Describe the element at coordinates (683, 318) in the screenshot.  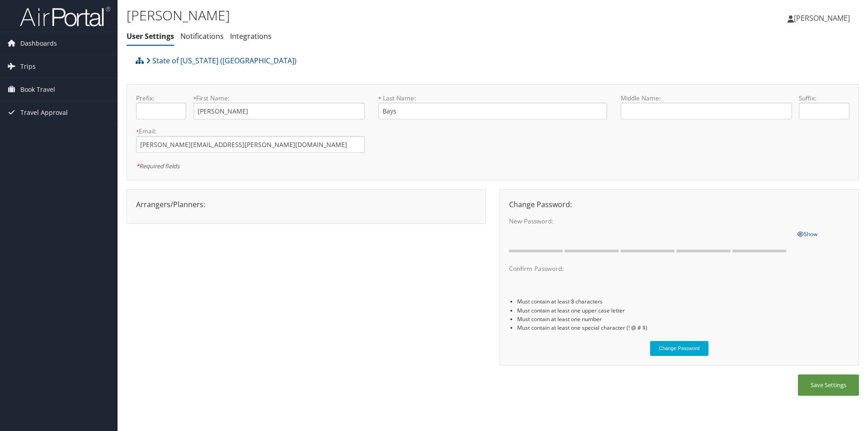
I see `li: Must contain at least one number` at that location.